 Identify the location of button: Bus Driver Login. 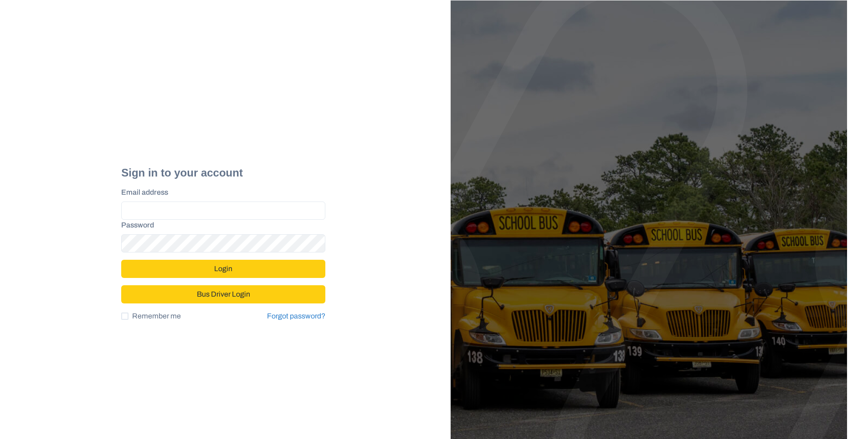
(223, 295).